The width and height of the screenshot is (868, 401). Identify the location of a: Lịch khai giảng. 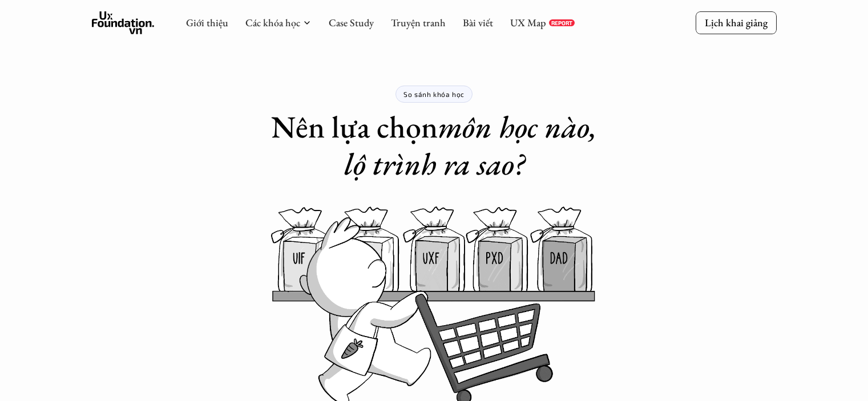
(736, 22).